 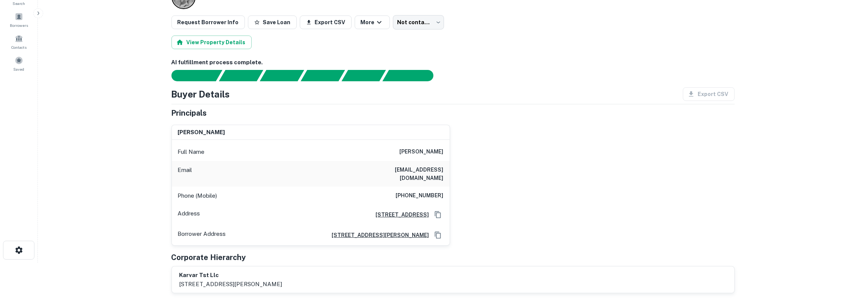 What do you see at coordinates (197, 196) in the screenshot?
I see `p: Phone (Mobile)` at bounding box center [197, 196].